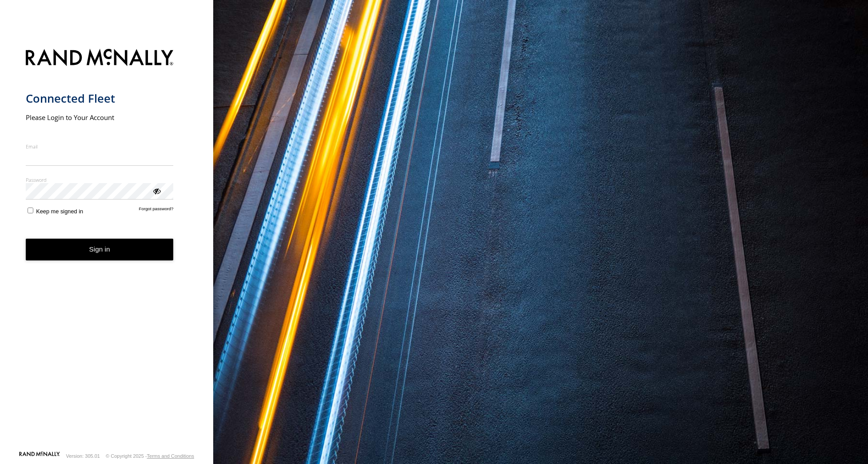  Describe the element at coordinates (150, 456) in the screenshot. I see `div: © Copyright 2025 -` at that location.